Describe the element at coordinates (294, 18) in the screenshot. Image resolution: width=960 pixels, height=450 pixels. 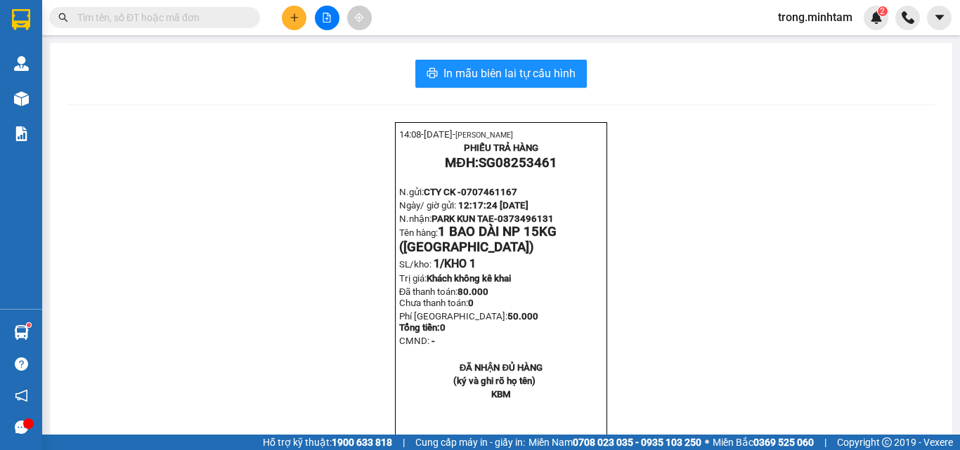
I see `span: plus` at that location.